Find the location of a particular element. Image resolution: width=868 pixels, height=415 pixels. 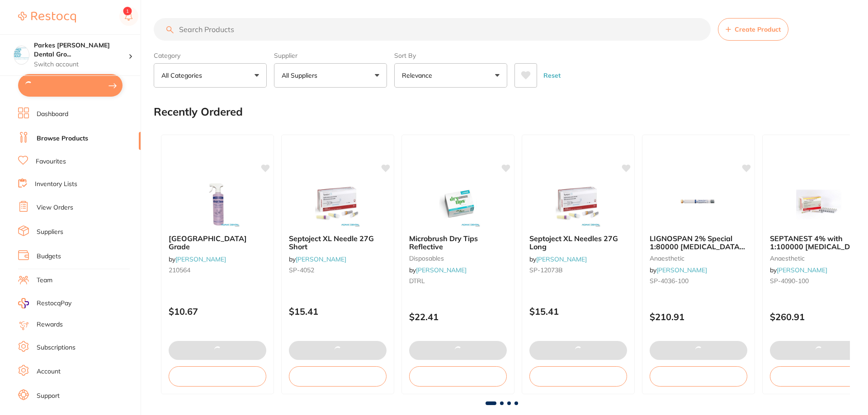

p: $22.41 is located at coordinates (458, 317).